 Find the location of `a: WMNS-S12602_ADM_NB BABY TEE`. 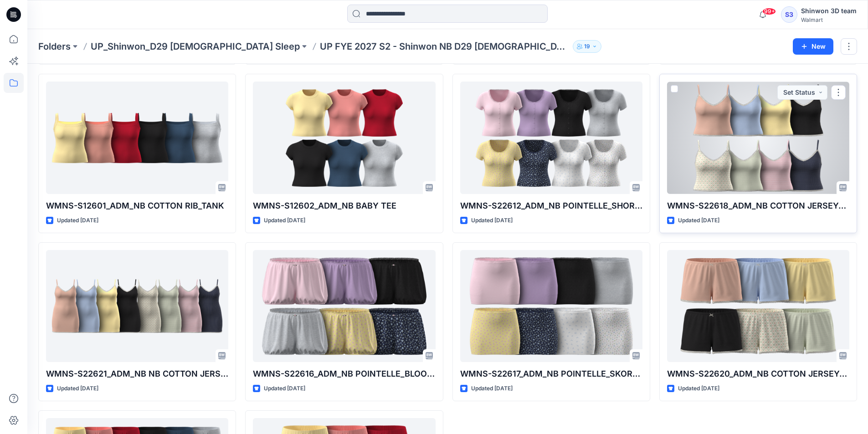

a: WMNS-S12602_ADM_NB BABY TEE is located at coordinates (344, 137).